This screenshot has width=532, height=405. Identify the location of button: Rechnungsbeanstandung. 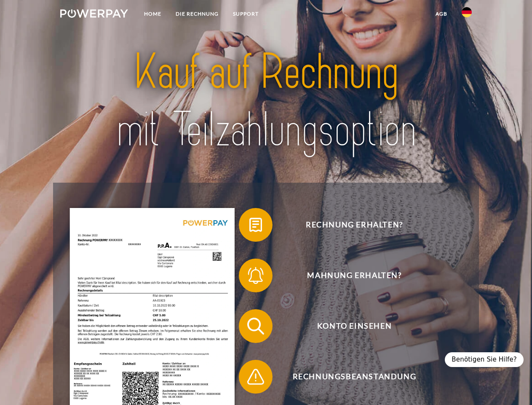
(349, 376).